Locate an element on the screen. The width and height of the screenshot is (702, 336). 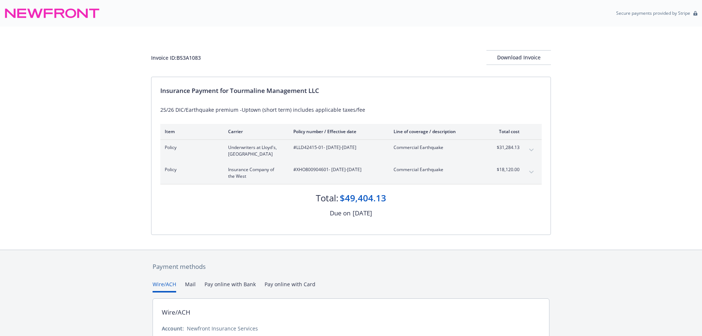
div: Total: is located at coordinates (327, 198).